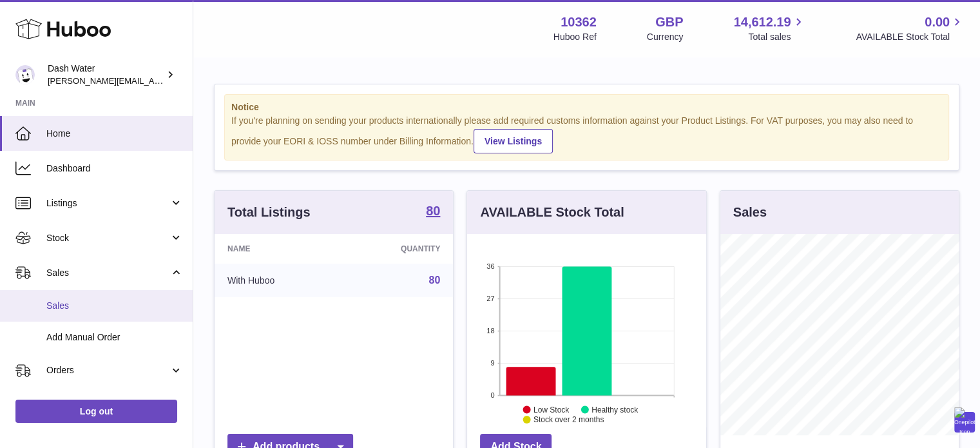 This screenshot has width=980, height=448. I want to click on h3: Sales, so click(750, 212).